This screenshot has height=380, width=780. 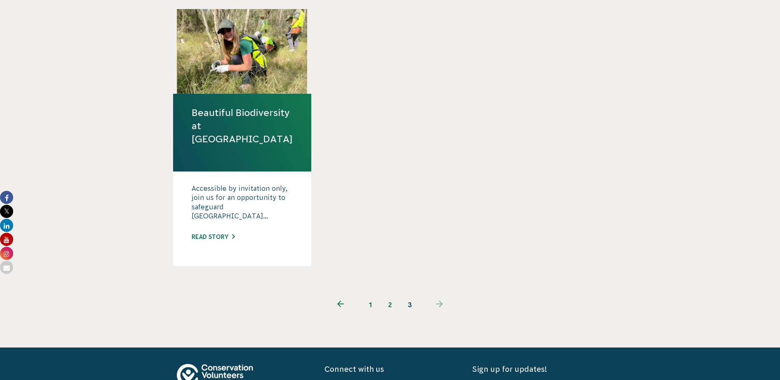 I want to click on a: 1, so click(x=370, y=305).